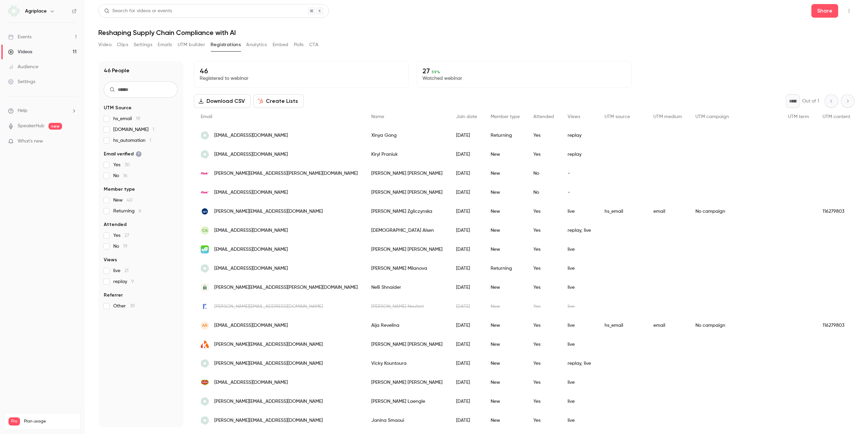 This screenshot has height=434, width=868. What do you see at coordinates (41, 6) in the screenshot?
I see `h1: Maxim` at bounding box center [41, 6].